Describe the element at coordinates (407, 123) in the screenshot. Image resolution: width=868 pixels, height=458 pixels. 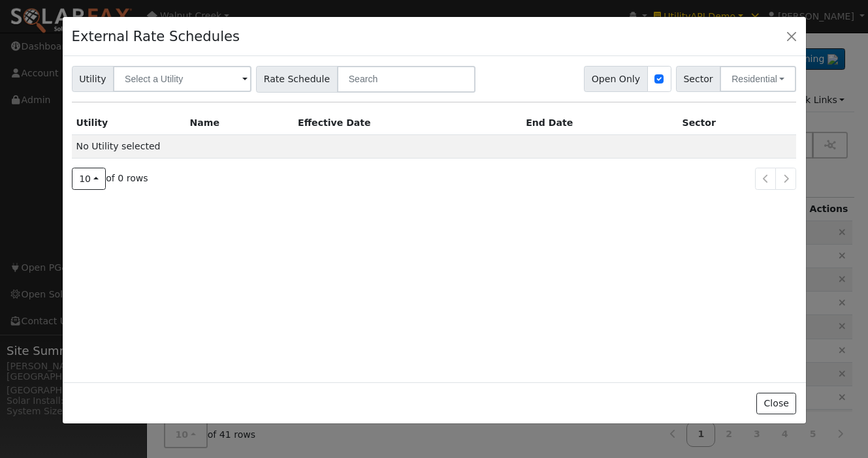
I see `th: Effective Date` at that location.